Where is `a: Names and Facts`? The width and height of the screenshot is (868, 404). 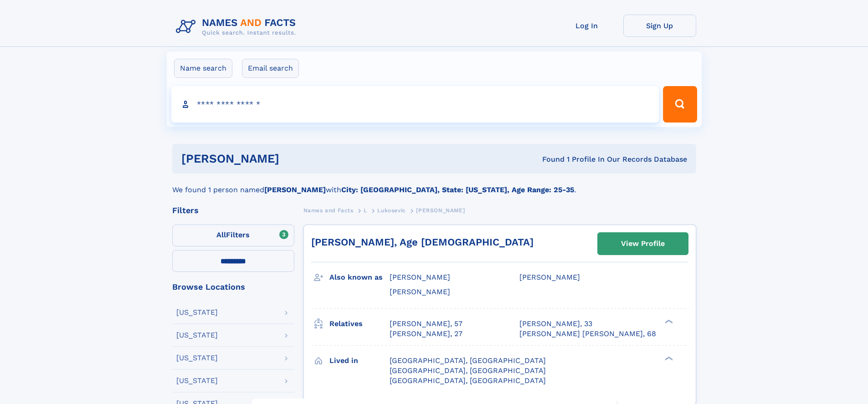
a: Names and Facts is located at coordinates (328, 210).